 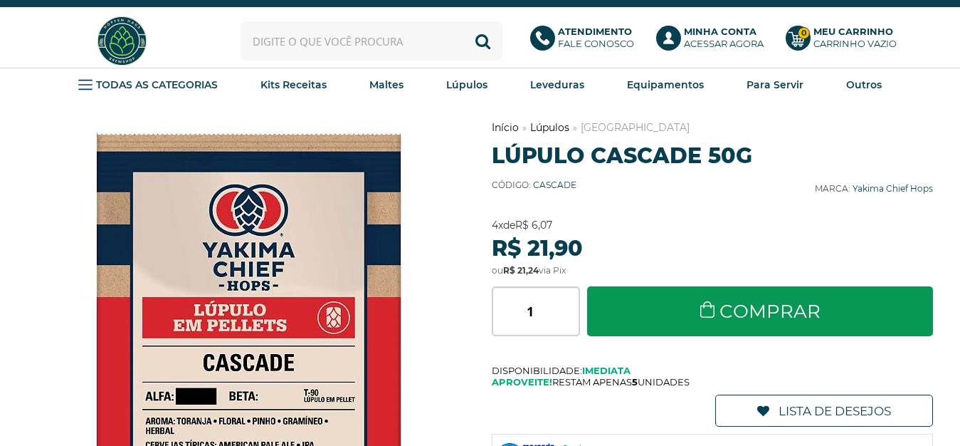 What do you see at coordinates (483, 41) in the screenshot?
I see `button: Buscar` at bounding box center [483, 41].